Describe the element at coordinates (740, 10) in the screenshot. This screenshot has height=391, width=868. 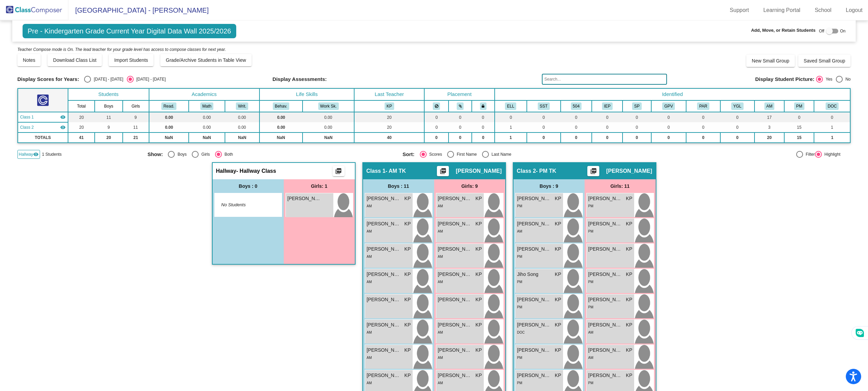
I see `a: Support` at that location.